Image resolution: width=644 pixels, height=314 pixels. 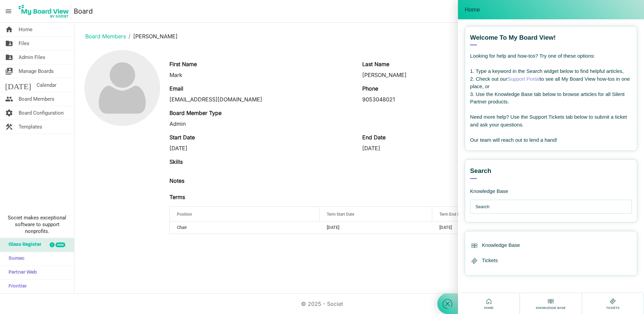 I want to click on div: 1. Type a keyword in the Search widget below to find helpful articles,, so click(x=552, y=71).